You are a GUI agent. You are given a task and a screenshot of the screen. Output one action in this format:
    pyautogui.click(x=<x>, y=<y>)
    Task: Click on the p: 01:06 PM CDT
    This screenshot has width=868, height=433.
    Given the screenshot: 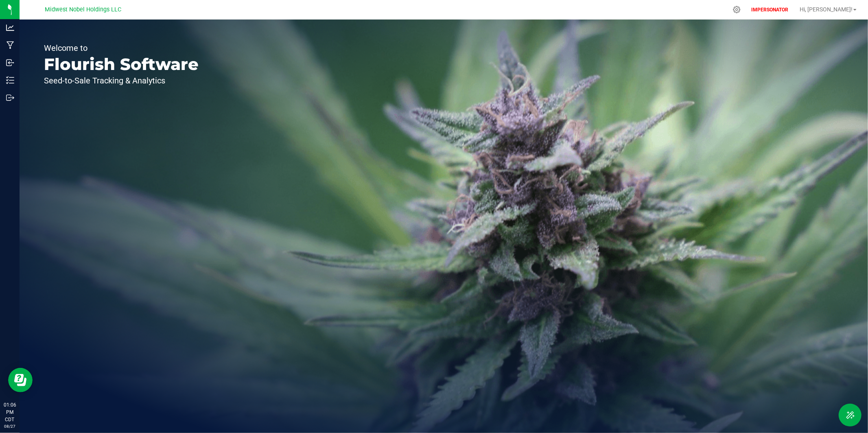 What is the action you would take?
    pyautogui.click(x=10, y=413)
    